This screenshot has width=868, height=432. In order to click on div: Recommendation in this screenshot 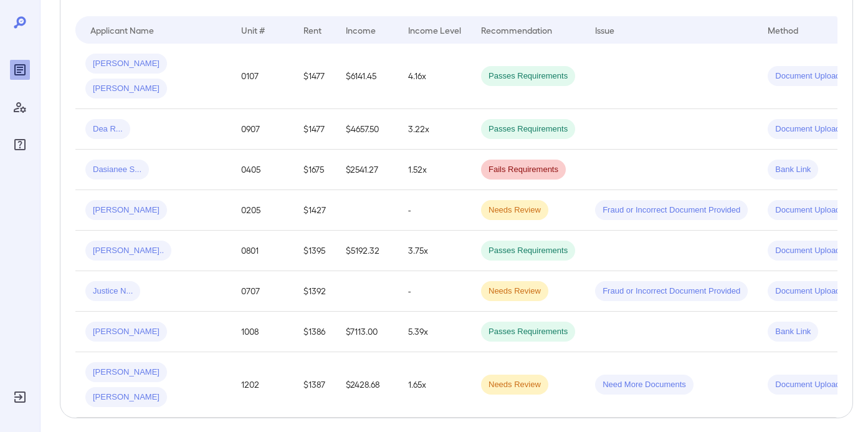, I will do `click(517, 30)`.